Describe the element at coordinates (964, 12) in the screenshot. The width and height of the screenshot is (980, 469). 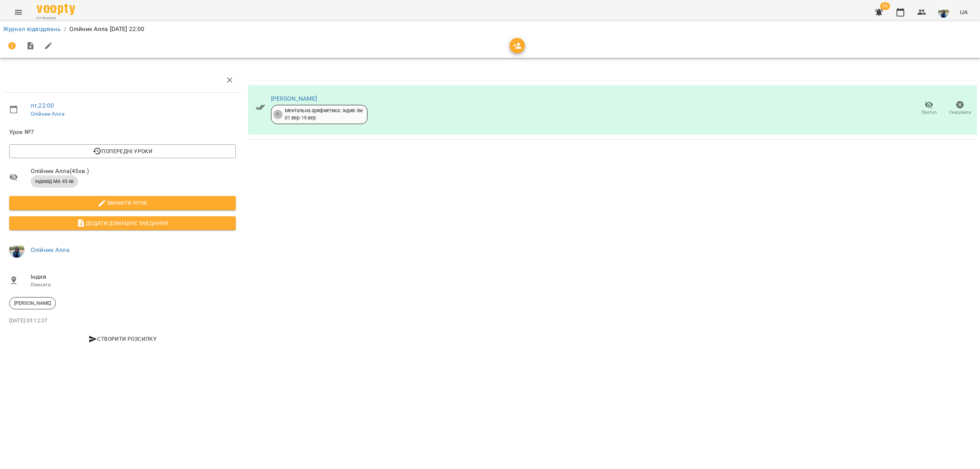
I see `button: UA` at that location.